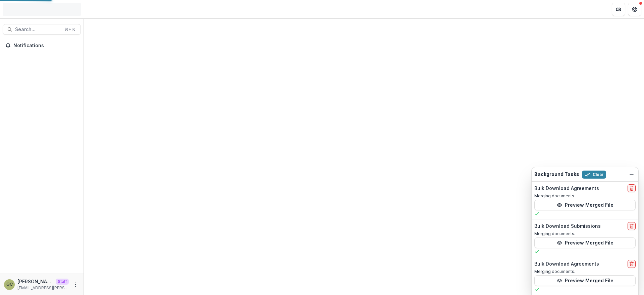  What do you see at coordinates (568, 226) in the screenshot?
I see `h2: Bulk Download Submissions` at bounding box center [568, 226].